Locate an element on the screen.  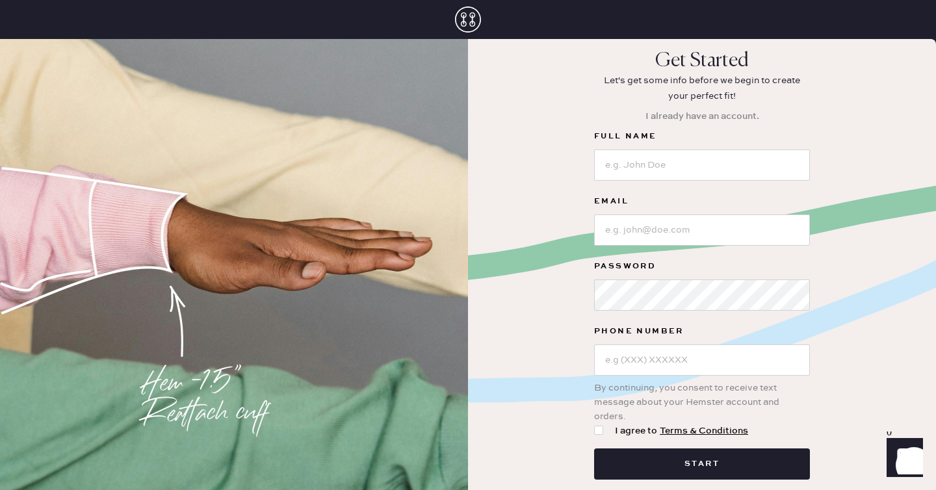
label: Phone Number is located at coordinates (702, 332).